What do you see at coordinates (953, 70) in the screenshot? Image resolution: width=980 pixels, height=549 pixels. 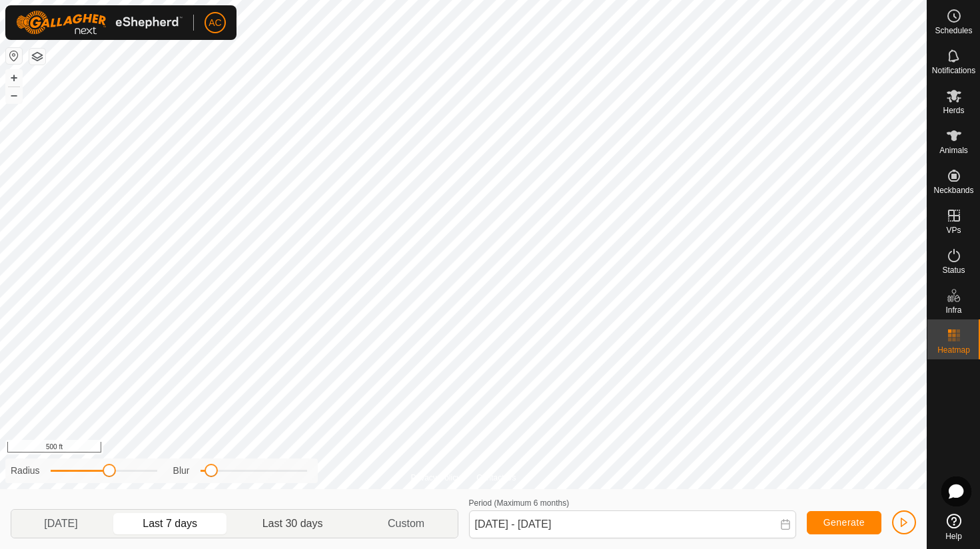 I see `span: Notifications` at bounding box center [953, 70].